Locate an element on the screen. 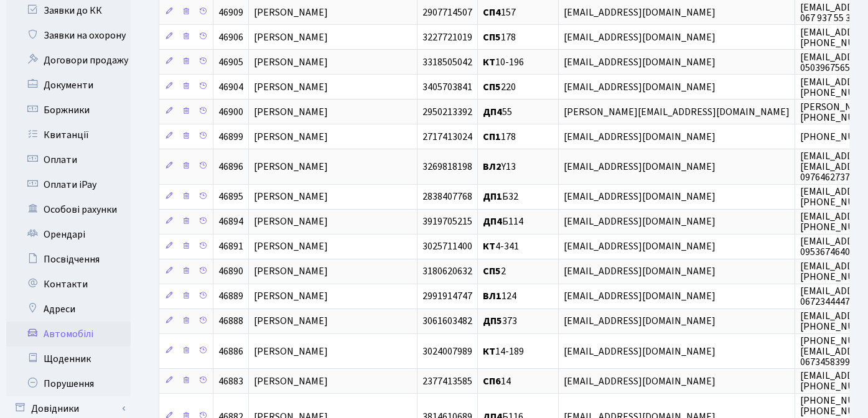 The image size is (868, 418). span: 3227721019 is located at coordinates (448, 37).